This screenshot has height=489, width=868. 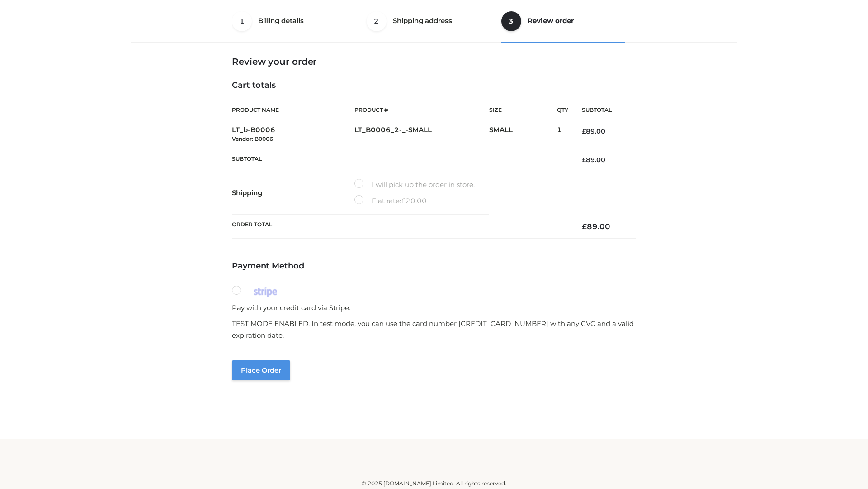 I want to click on th: Order Total, so click(x=400, y=226).